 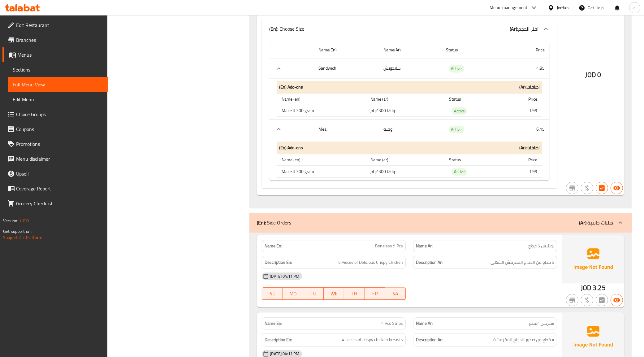 What do you see at coordinates (59, 144) in the screenshot?
I see `span: Promotions` at bounding box center [59, 144].